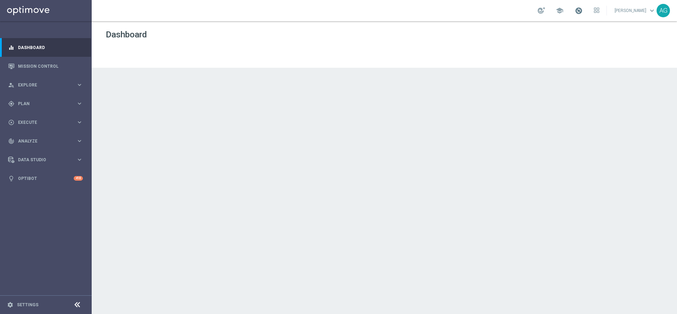  I want to click on span: Plan, so click(47, 104).